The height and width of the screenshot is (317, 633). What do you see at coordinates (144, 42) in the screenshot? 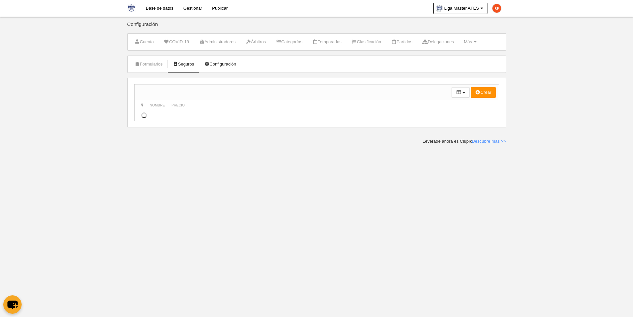
I see `a: Cuenta` at bounding box center [144, 42].